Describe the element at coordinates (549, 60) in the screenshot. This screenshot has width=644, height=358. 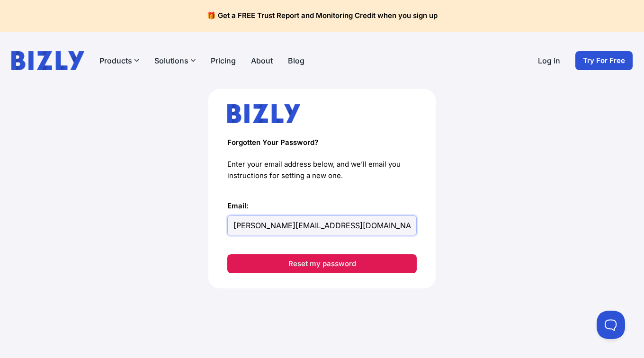
I see `a: Log in` at that location.